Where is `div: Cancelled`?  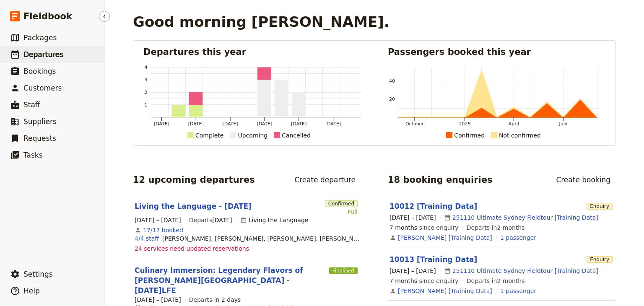
div: Cancelled is located at coordinates (296, 136).